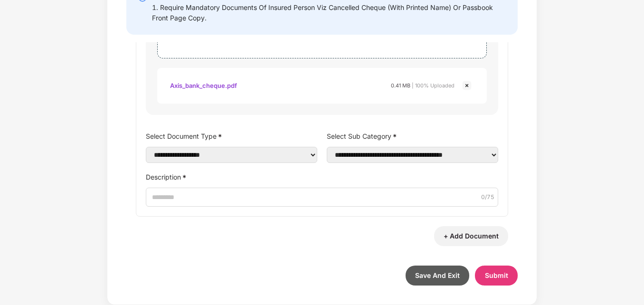 This screenshot has width=644, height=305. I want to click on button: Submit, so click(496, 275).